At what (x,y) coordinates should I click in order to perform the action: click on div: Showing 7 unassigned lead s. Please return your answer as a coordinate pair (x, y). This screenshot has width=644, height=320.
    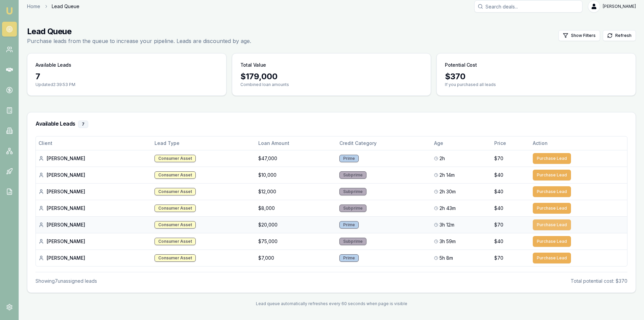
    Looking at the image, I should click on (66, 281).